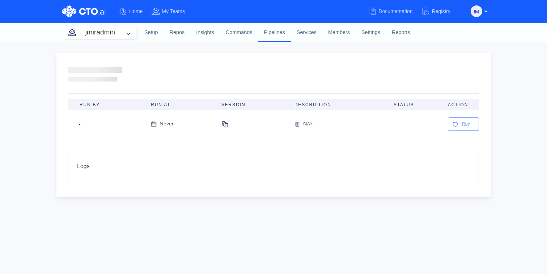  Describe the element at coordinates (151, 33) in the screenshot. I see `a: Setup` at that location.